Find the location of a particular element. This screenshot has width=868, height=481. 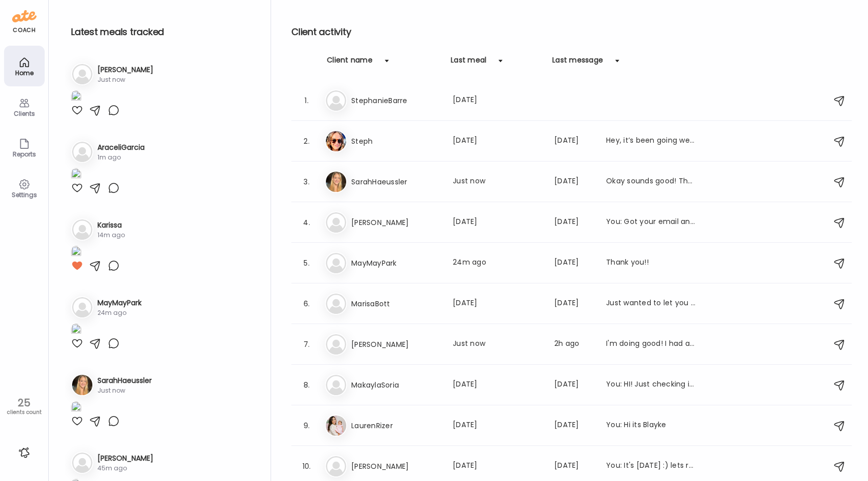

div: Last meal is located at coordinates (469, 63).